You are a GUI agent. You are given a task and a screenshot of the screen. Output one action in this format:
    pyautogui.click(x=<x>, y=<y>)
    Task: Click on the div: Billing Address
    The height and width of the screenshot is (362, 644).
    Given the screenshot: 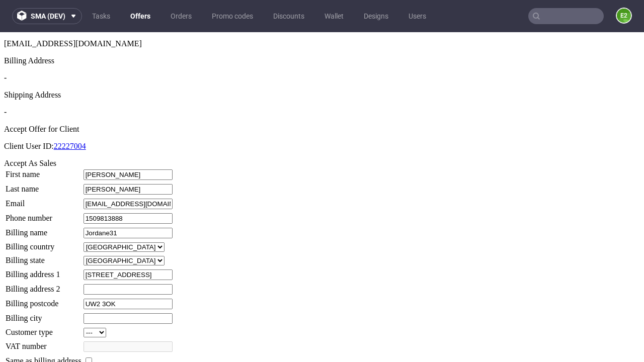 What is the action you would take?
    pyautogui.click(x=322, y=29)
    